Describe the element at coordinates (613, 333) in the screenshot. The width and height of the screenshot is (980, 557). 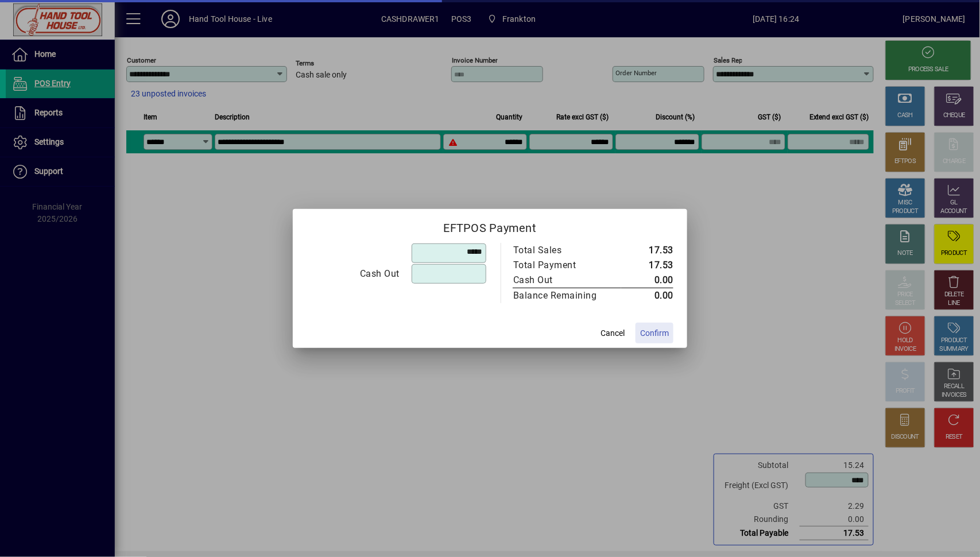
I see `span: Cancel` at that location.